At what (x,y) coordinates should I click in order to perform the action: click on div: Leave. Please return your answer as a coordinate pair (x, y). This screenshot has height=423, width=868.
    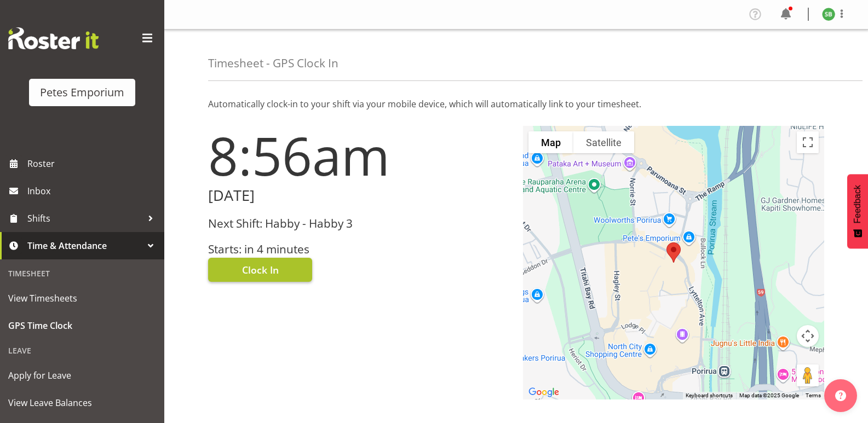
    Looking at the image, I should click on (82, 351).